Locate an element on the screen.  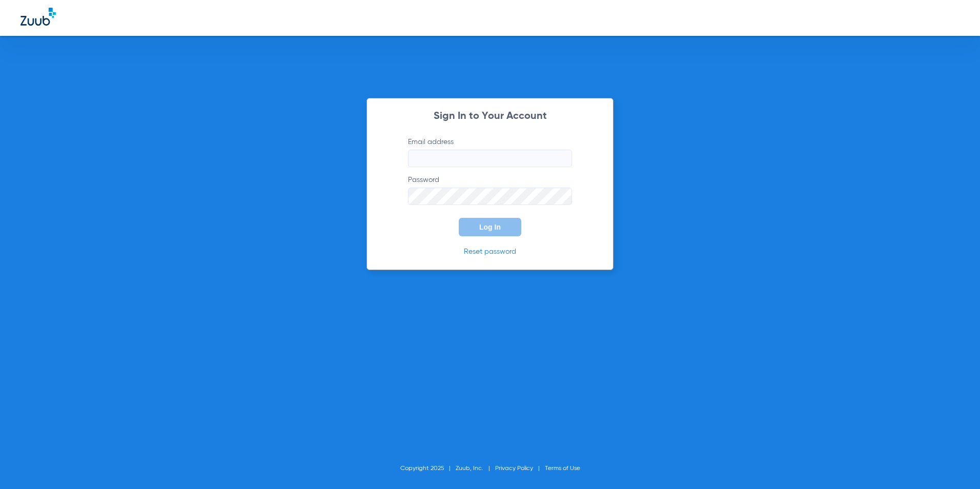
button: Log In is located at coordinates (490, 227).